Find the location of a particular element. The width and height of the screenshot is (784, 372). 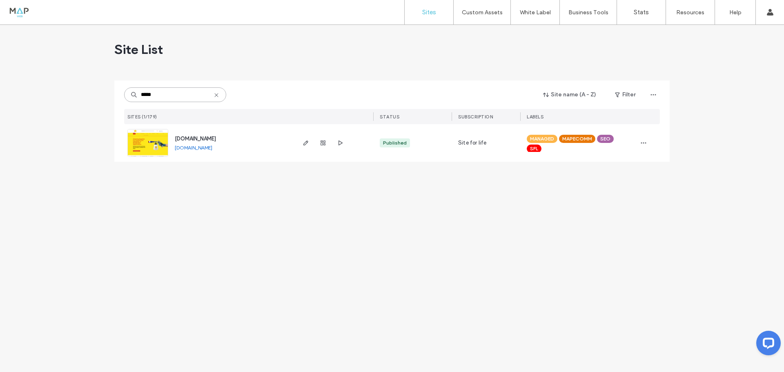

label: Help is located at coordinates (735, 12).